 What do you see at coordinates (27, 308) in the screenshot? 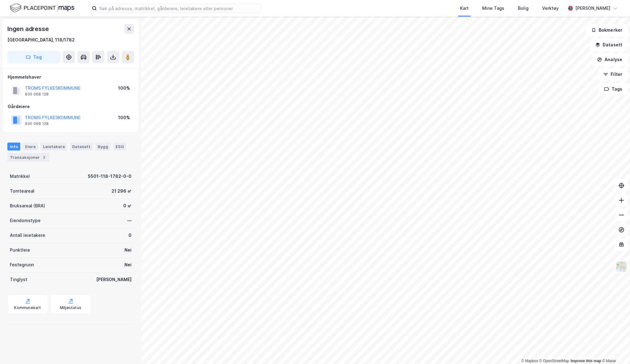
I see `div: Kommunekart` at bounding box center [27, 308].